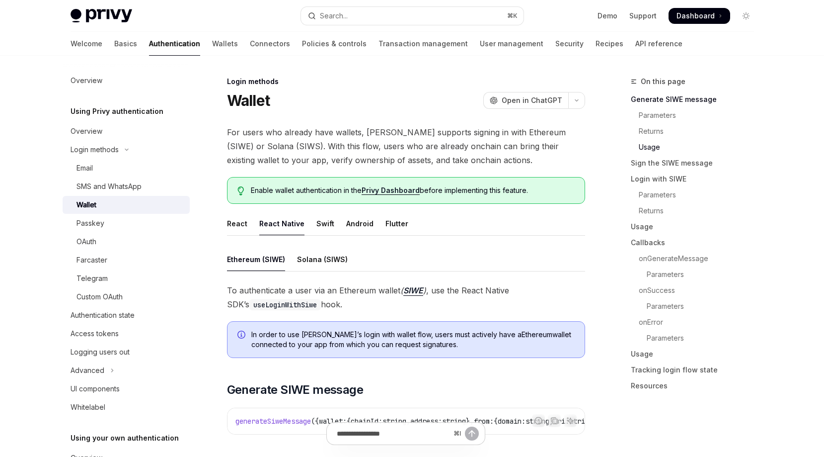 The width and height of the screenshot is (824, 457). Describe the element at coordinates (126, 315) in the screenshot. I see `a: Authentication state` at that location.